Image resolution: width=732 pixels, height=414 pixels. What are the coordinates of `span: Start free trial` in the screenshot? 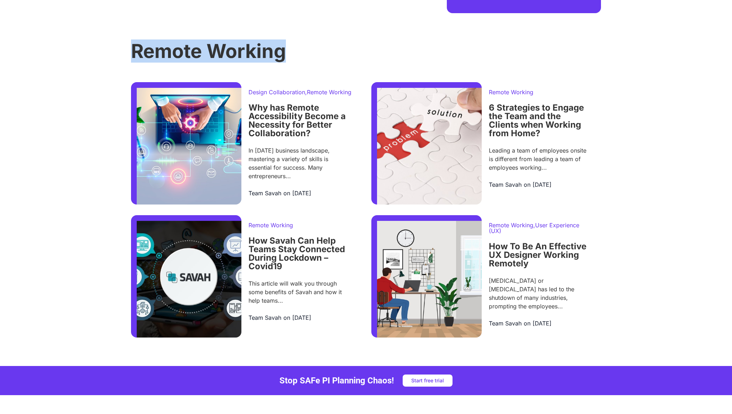 It's located at (427, 381).